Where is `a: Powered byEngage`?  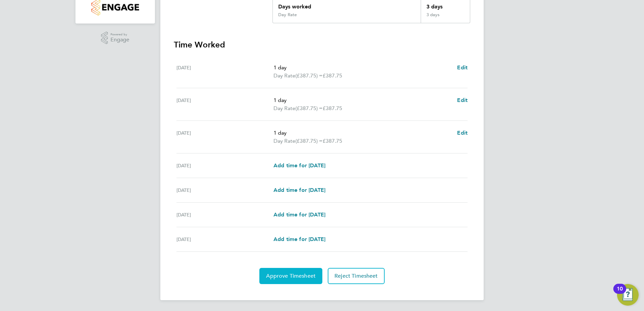 a: Powered byEngage is located at coordinates (115, 38).